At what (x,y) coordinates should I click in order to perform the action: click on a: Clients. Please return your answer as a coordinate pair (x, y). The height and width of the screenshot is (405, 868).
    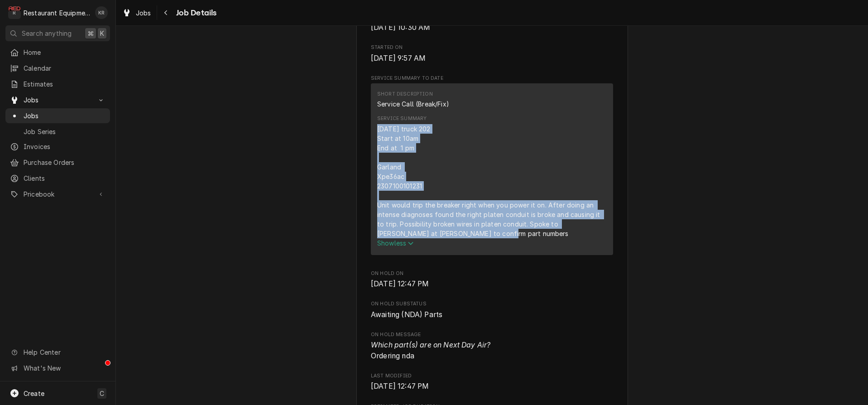
    Looking at the image, I should click on (58, 178).